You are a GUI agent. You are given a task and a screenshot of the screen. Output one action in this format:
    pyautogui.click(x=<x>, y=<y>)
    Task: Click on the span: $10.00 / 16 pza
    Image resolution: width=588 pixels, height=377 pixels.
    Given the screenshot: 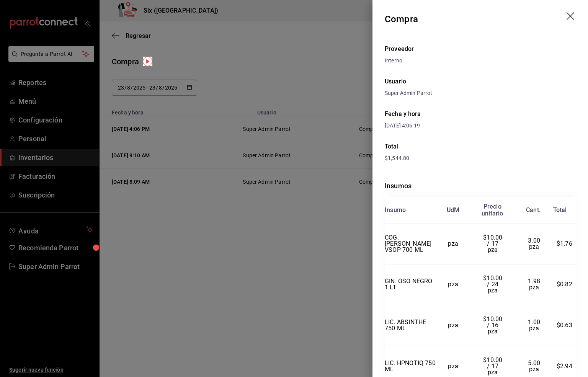 What is the action you would take?
    pyautogui.click(x=493, y=325)
    